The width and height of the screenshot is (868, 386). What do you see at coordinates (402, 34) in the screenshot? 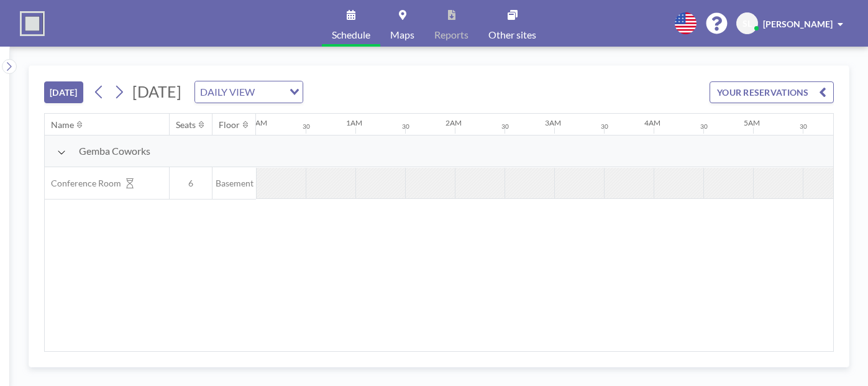
I see `span: Maps` at bounding box center [402, 34].